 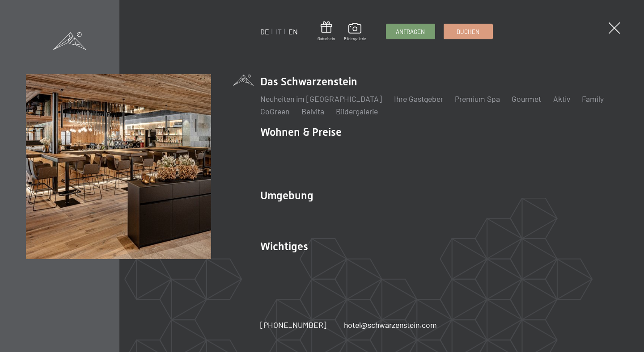 I want to click on a: Family, so click(x=592, y=99).